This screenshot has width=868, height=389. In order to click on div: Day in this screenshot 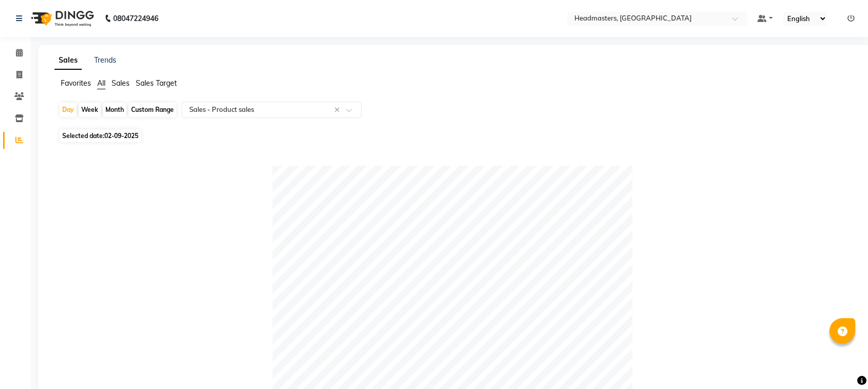, I will do `click(68, 110)`.